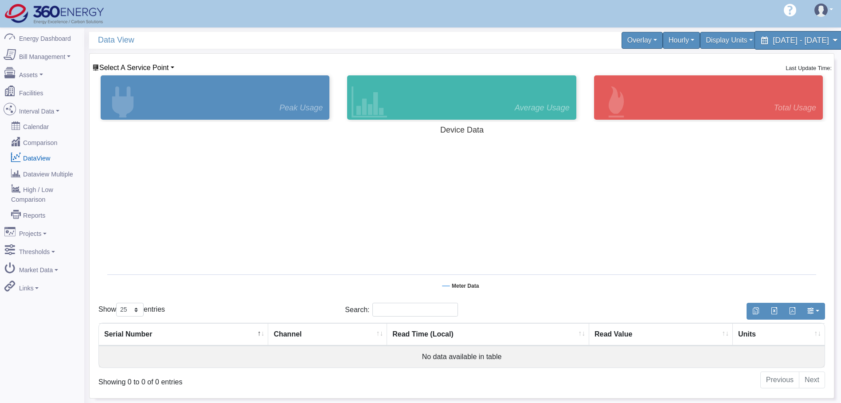 This screenshot has width=841, height=403. I want to click on small: Last Update Time:, so click(809, 68).